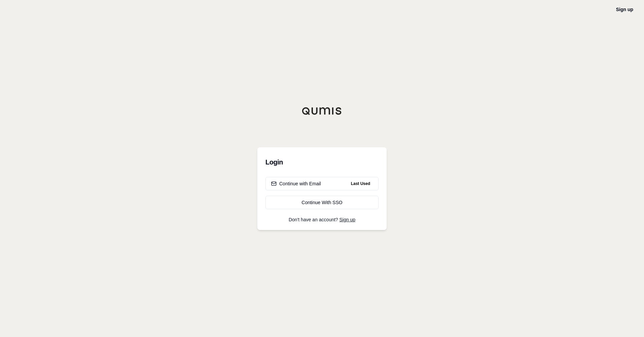  I want to click on div: Continue With SSO, so click(322, 202).